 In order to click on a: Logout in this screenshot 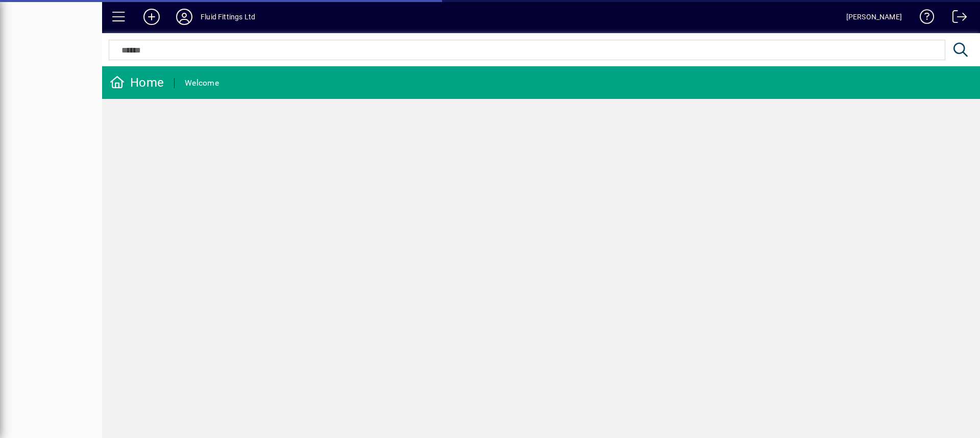, I will do `click(956, 18)`.